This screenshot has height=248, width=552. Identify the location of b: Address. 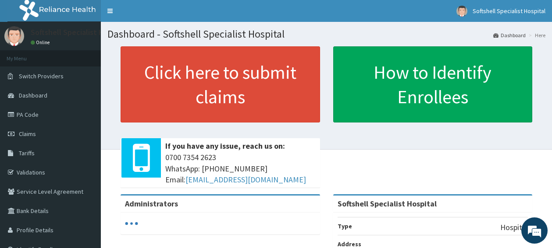
(349, 245).